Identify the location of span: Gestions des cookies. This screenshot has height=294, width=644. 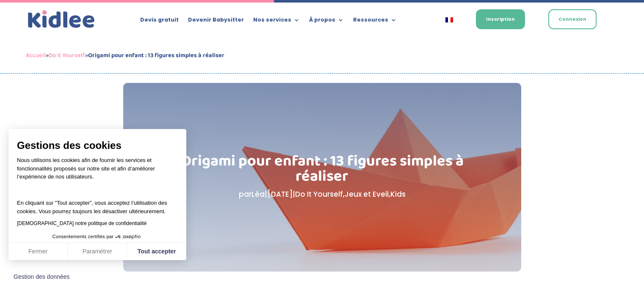
(97, 145).